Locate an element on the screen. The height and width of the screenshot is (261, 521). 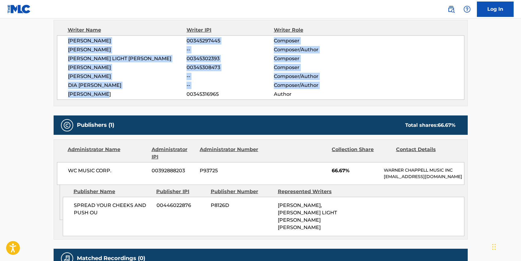
div: Chat Widget is located at coordinates (506, 246).